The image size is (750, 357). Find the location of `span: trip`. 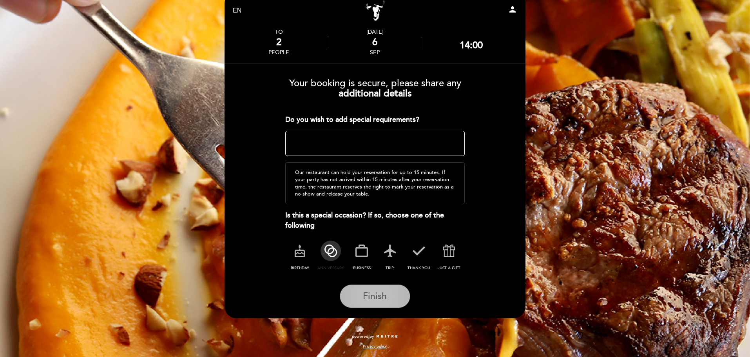

span: trip is located at coordinates (389, 268).